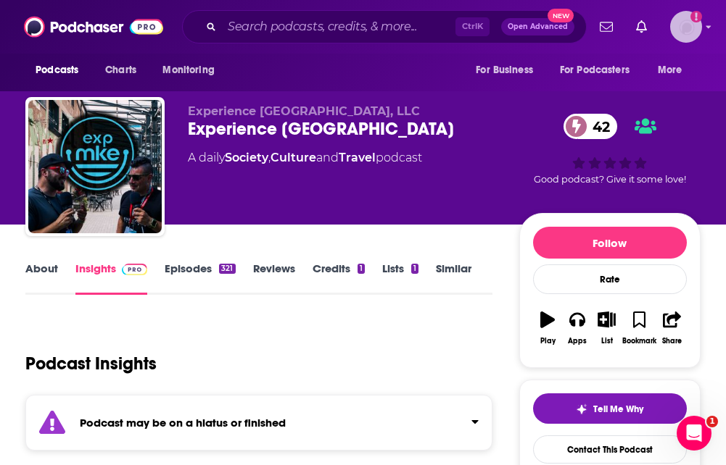  Describe the element at coordinates (610, 243) in the screenshot. I see `button: Follow` at that location.